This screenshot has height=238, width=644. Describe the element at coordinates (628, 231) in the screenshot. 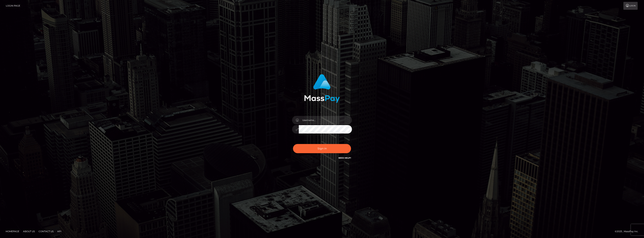

I see `div: © 2025 , MassPay Inc.` at that location.